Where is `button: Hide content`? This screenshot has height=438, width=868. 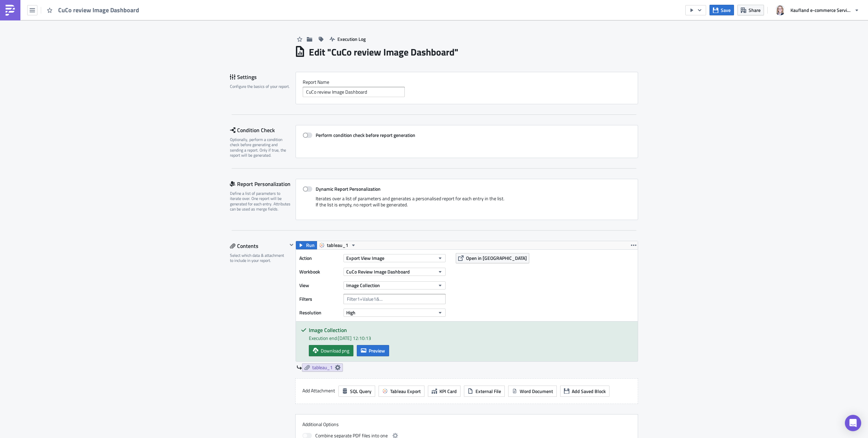
button: Hide content is located at coordinates (291, 245).